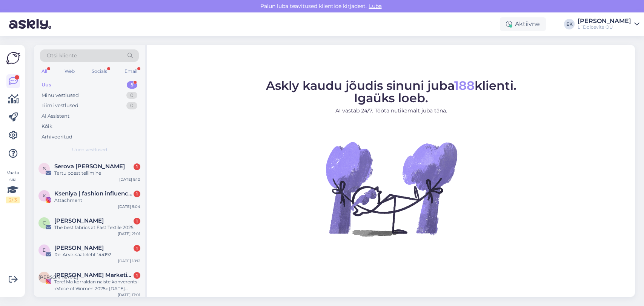 The height and width of the screenshot is (306, 644). What do you see at coordinates (89, 150) in the screenshot?
I see `span: Uued vestlused` at bounding box center [89, 150].